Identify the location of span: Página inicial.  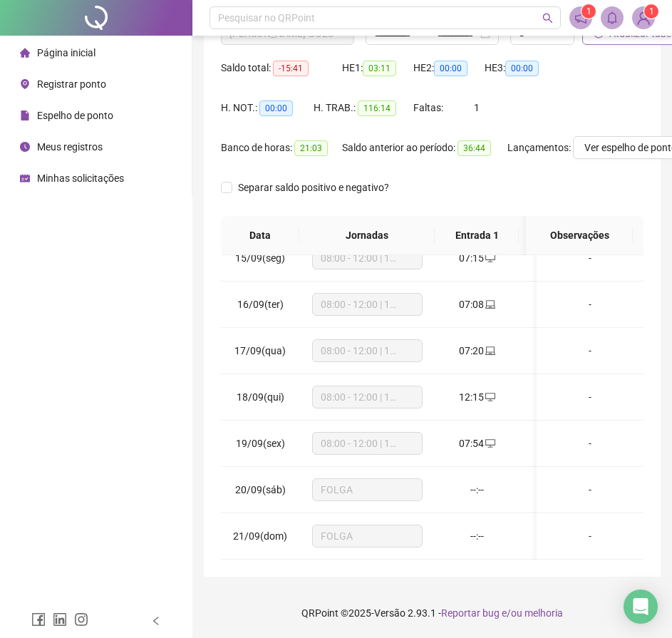
(66, 53).